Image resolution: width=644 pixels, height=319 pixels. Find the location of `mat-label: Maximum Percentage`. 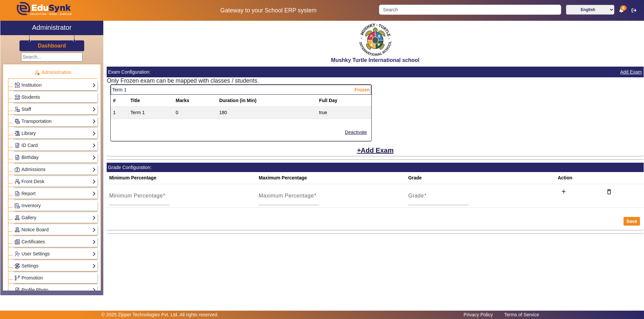

mat-label: Maximum Percentage is located at coordinates (286, 196).